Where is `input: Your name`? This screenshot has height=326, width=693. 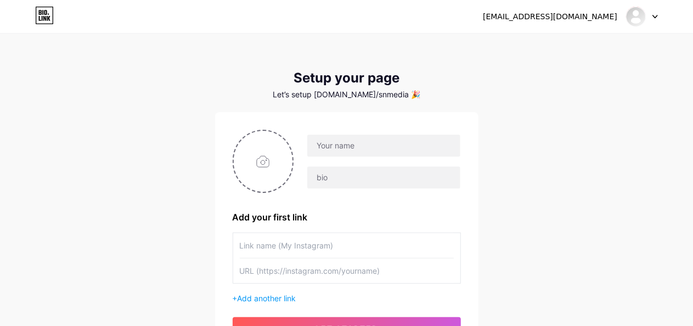
input: Your name is located at coordinates (384, 145).